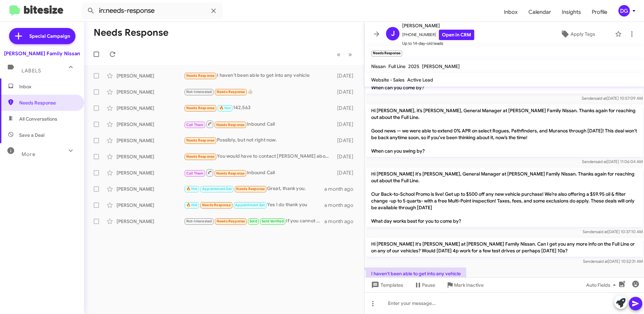 This screenshot has width=644, height=314. I want to click on a: Special Campaign, so click(42, 36).